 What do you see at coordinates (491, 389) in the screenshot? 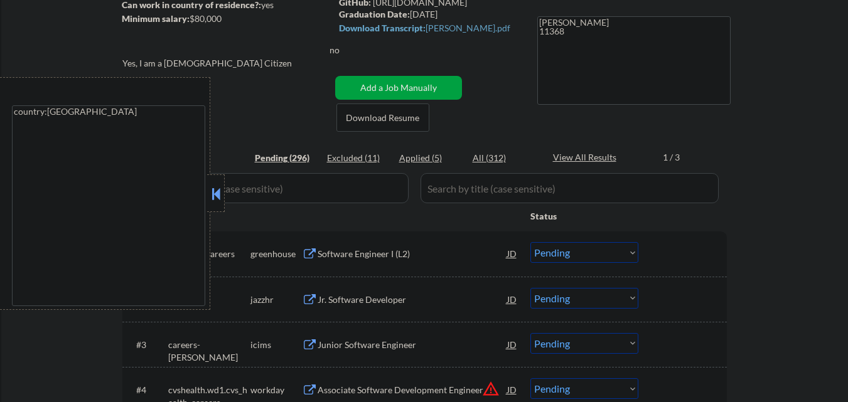
I see `button: warning_amber` at bounding box center [491, 389].